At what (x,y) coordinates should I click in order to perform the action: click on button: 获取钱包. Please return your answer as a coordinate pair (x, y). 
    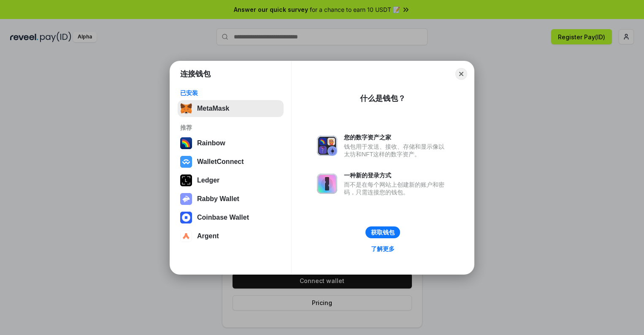
    Looking at the image, I should click on (383, 232).